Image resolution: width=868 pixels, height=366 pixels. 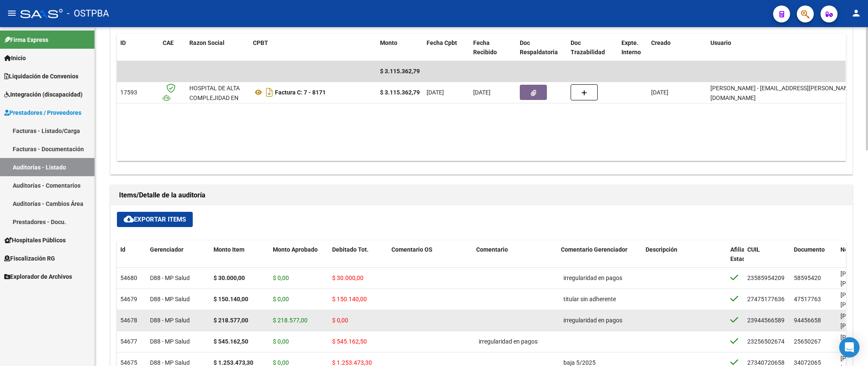 I want to click on strong: $ 1.253.473,30, so click(x=233, y=363).